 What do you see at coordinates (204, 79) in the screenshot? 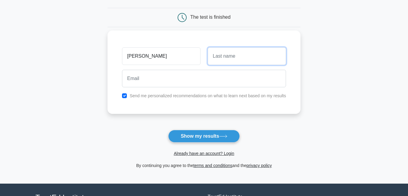
I see `input: Email` at bounding box center [204, 79].